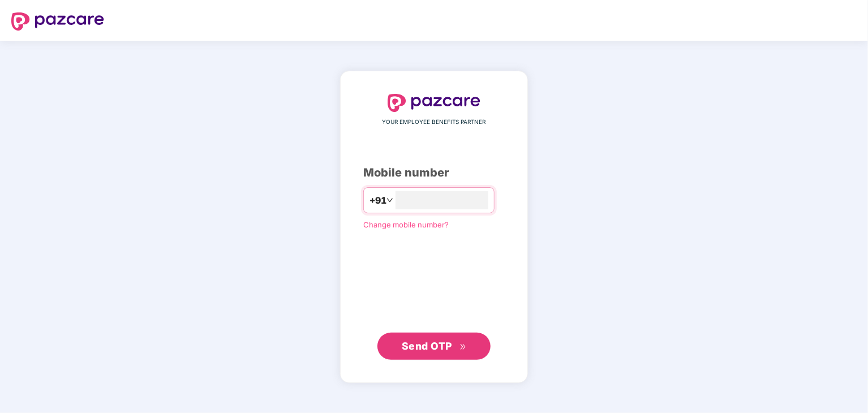 The image size is (868, 413). What do you see at coordinates (434, 346) in the screenshot?
I see `button: Send OTPdouble-right` at bounding box center [434, 346].